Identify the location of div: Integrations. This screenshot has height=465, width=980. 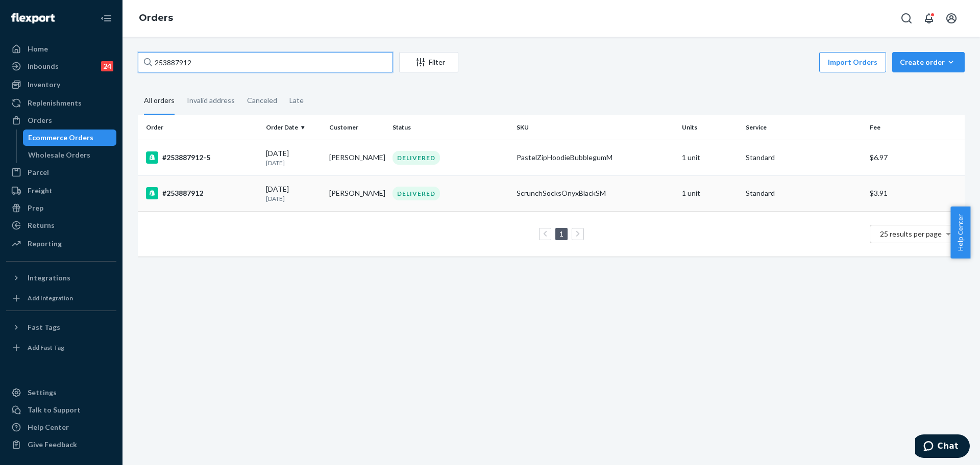
(49, 278).